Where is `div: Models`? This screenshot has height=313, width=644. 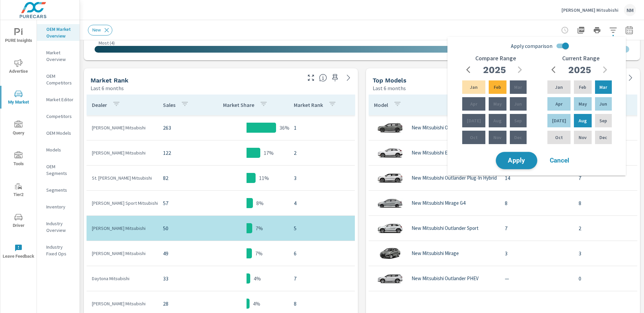 div: Models is located at coordinates (58, 150).